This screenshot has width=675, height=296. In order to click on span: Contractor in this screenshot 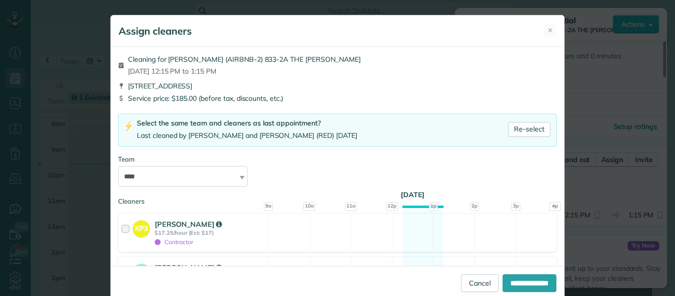, I will do `click(174, 242)`.